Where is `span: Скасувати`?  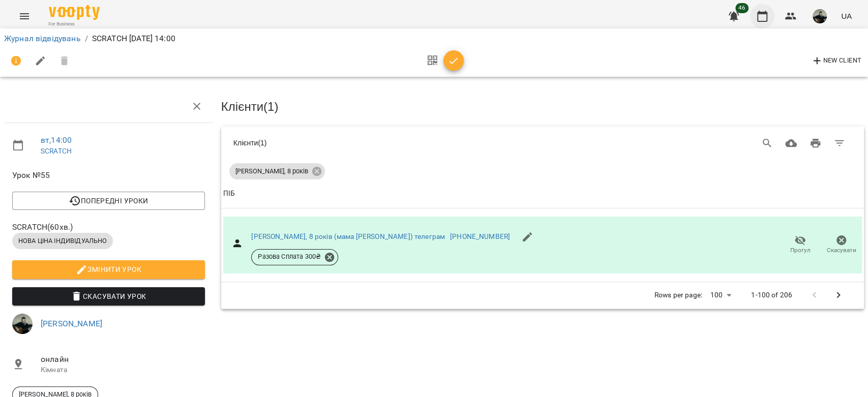
span: Скасувати is located at coordinates (841, 250).